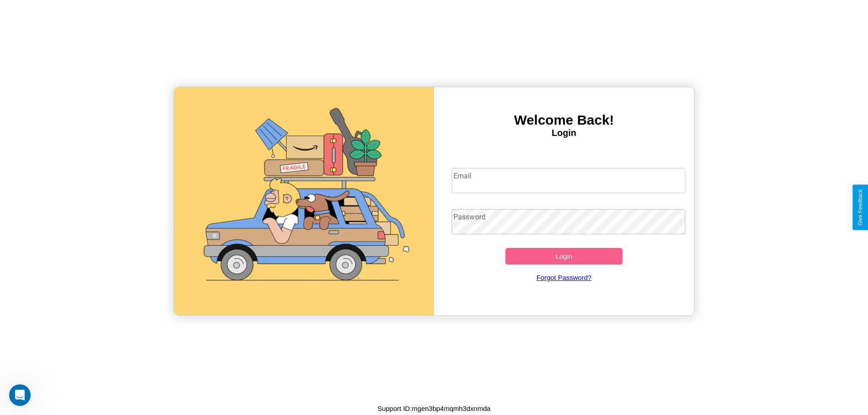 This screenshot has height=415, width=868. What do you see at coordinates (565, 277) in the screenshot?
I see `a: Forgot Password?` at bounding box center [565, 277].